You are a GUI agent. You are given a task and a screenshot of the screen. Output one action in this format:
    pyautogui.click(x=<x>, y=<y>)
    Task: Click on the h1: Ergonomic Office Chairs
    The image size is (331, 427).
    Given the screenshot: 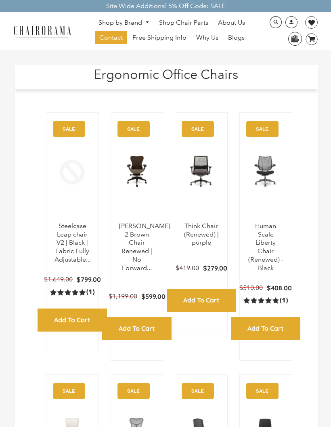 What is the action you would take?
    pyautogui.click(x=166, y=73)
    